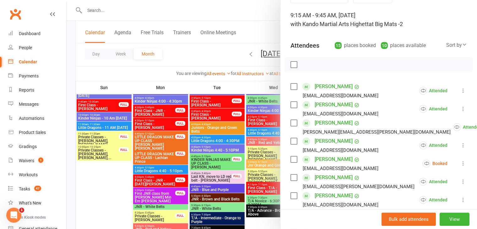  What do you see at coordinates (338, 46) in the screenshot?
I see `div: 15` at bounding box center [338, 46].